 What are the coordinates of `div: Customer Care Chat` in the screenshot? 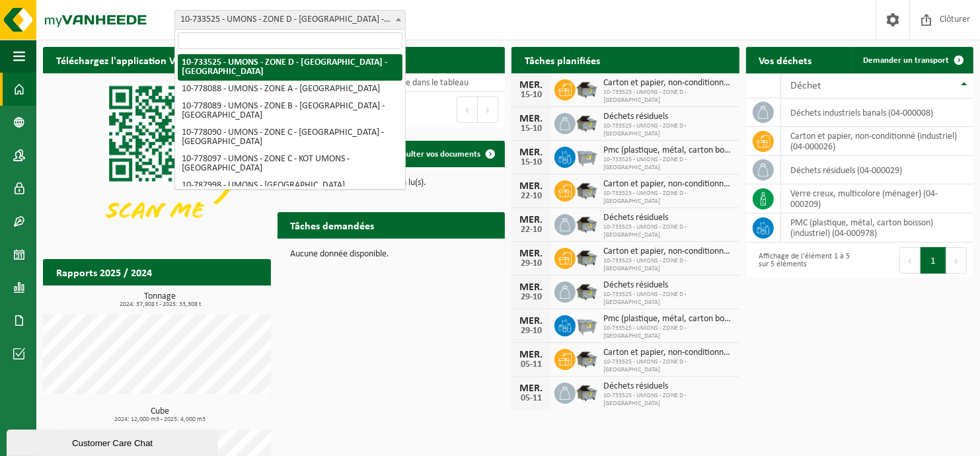 It's located at (106, 16).